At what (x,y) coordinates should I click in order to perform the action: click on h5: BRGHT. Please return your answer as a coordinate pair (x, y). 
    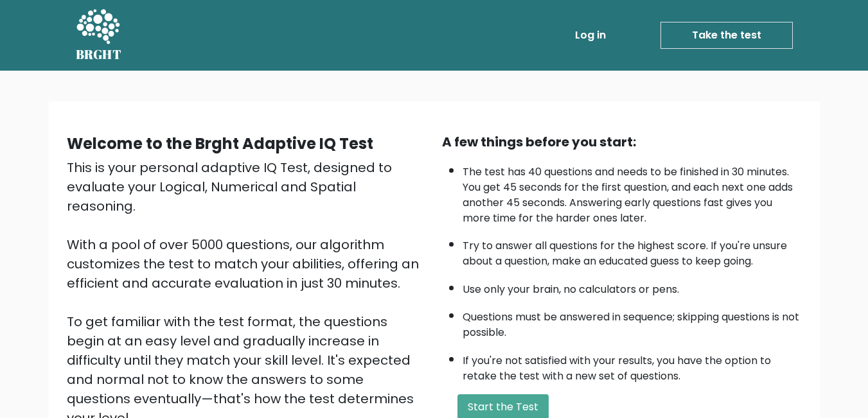
    Looking at the image, I should click on (99, 55).